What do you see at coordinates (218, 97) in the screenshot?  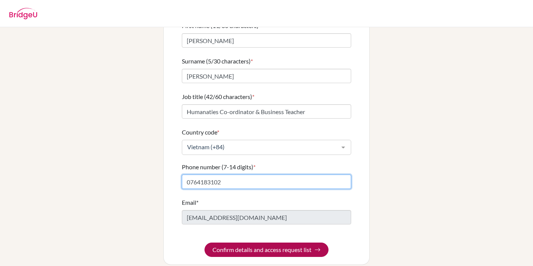 I see `label: Job title (42/60 characters)` at bounding box center [218, 97].